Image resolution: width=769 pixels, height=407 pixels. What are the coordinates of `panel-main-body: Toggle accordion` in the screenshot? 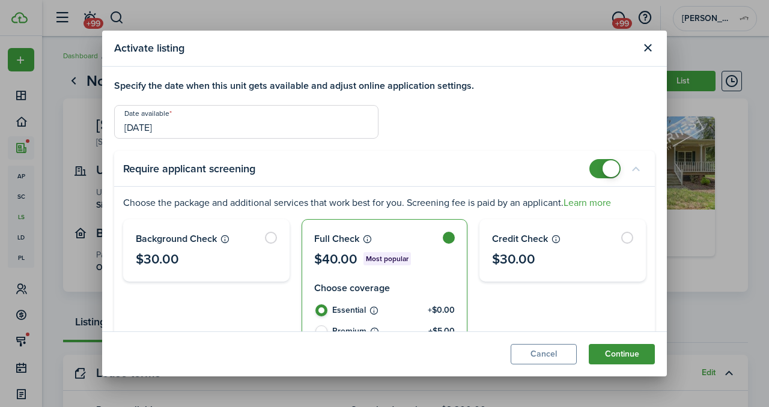 It's located at (385, 278).